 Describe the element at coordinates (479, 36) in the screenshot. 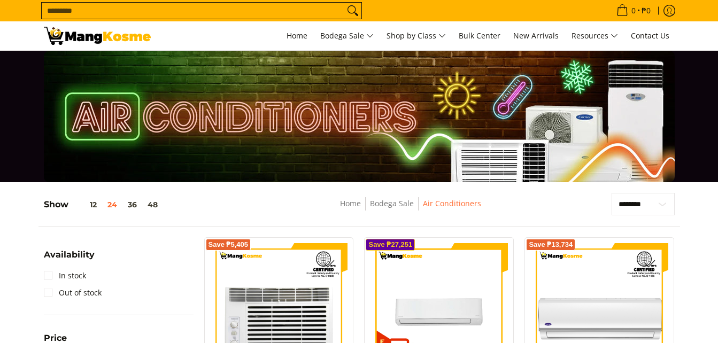

I see `a: Bulk Center` at that location.